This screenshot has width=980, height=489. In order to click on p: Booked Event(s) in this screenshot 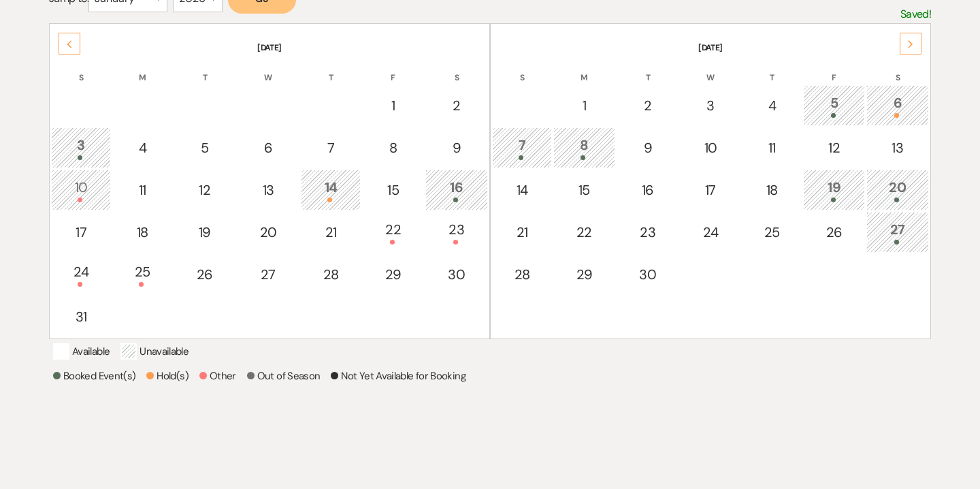, I will do `click(94, 376)`.